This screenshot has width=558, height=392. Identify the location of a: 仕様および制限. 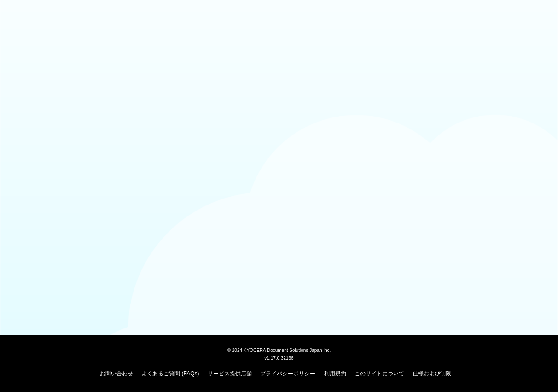
(432, 373).